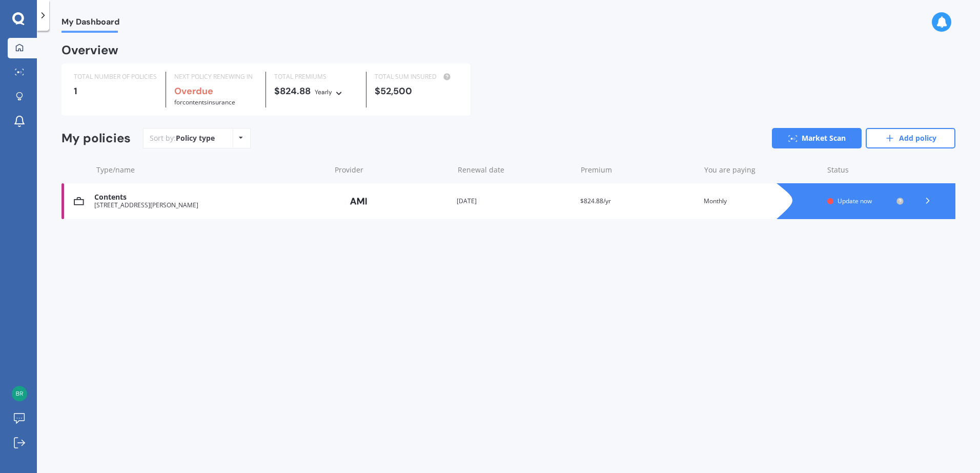 This screenshot has width=980, height=473. Describe the element at coordinates (115, 77) in the screenshot. I see `div: TOTAL NUMBER OF POLICIES` at that location.